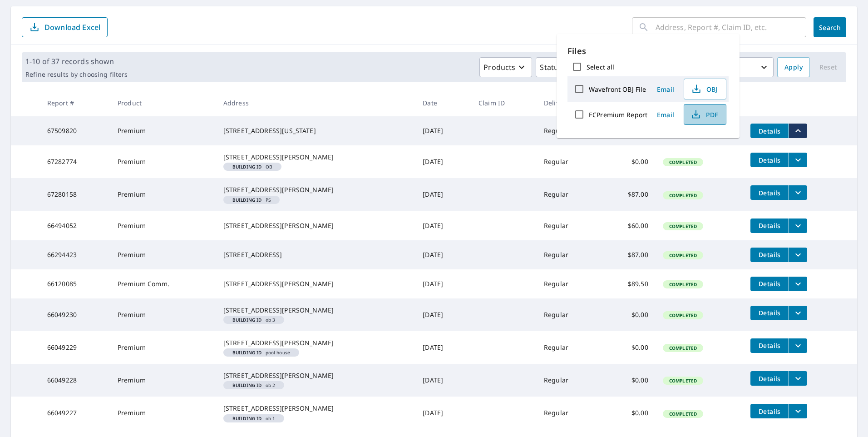 The width and height of the screenshot is (868, 437). I want to click on button: filesDropdownBtn-67282774, so click(798, 160).